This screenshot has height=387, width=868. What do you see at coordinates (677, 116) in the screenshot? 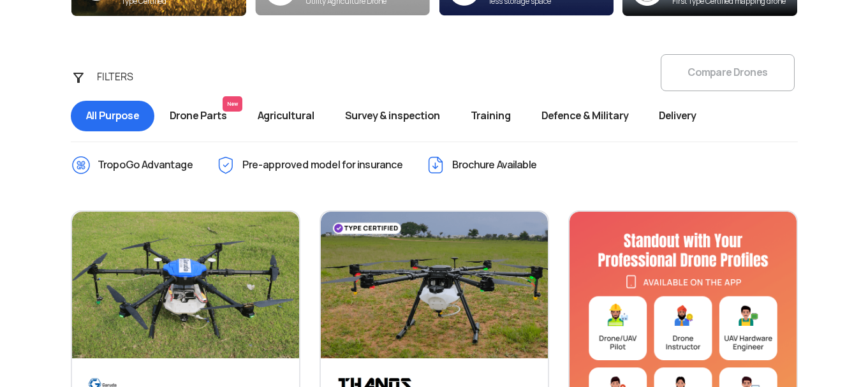
I see `span: Delivery` at bounding box center [677, 116].